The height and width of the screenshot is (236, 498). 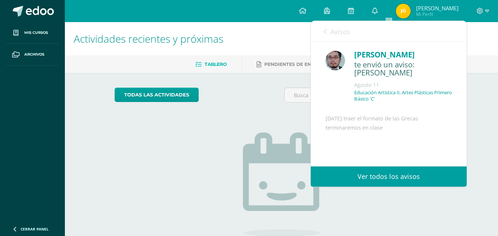 What do you see at coordinates (403, 11) in the screenshot?
I see `img: 44b7314937dcab5c0bab56c489fb6ff9.png` at bounding box center [403, 11].